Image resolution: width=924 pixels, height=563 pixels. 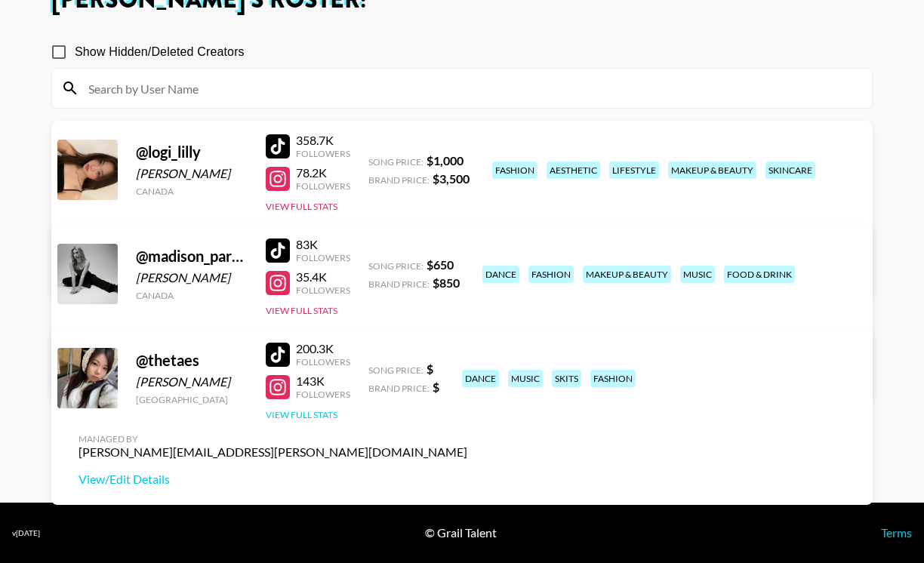 What do you see at coordinates (323, 140) in the screenshot?
I see `div: 358.7K` at bounding box center [323, 140].